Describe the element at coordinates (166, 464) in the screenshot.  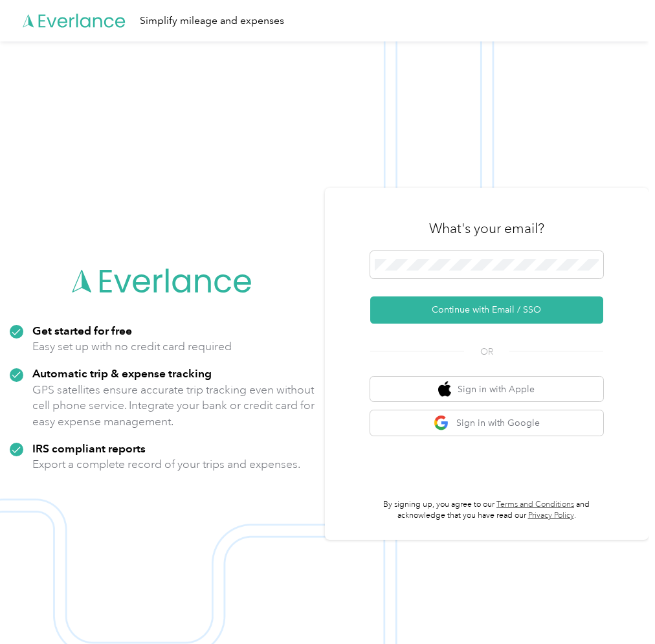
I see `p: Export a complete record of your trips and expenses.` at that location.